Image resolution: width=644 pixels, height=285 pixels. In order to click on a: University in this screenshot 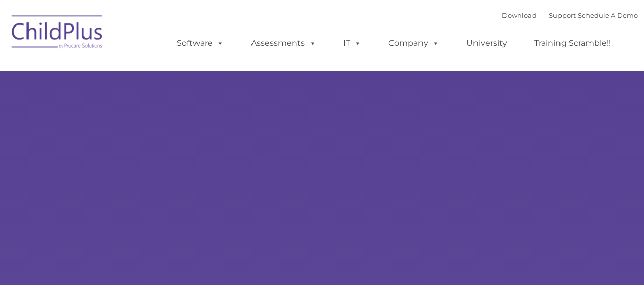, I will do `click(486, 43)`.